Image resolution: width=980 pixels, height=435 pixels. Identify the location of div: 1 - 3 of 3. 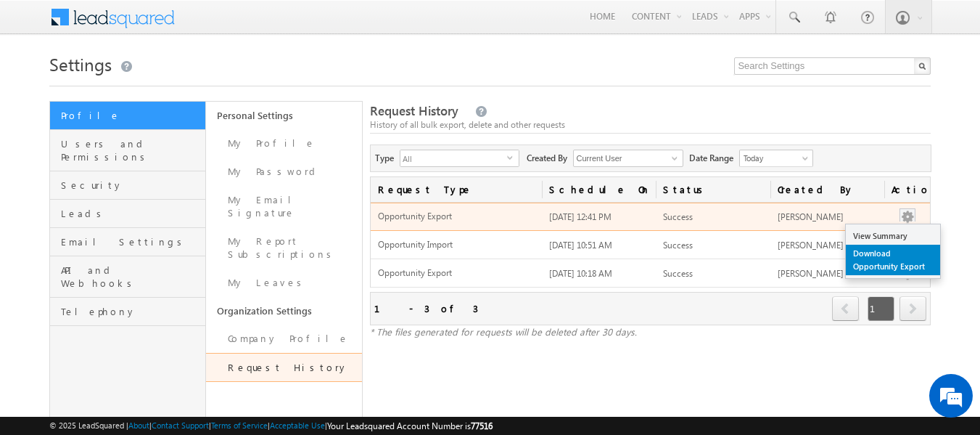
(426, 308).